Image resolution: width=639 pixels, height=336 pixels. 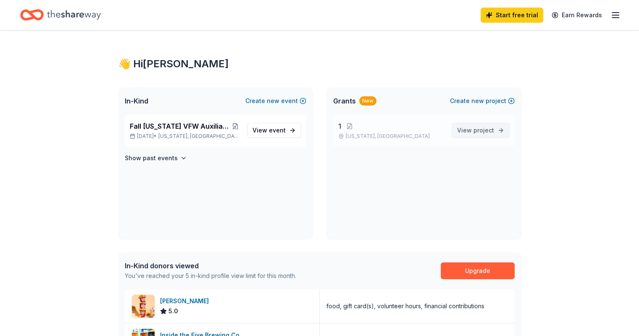 What do you see at coordinates (577, 15) in the screenshot?
I see `a: Earn Rewards` at bounding box center [577, 15].